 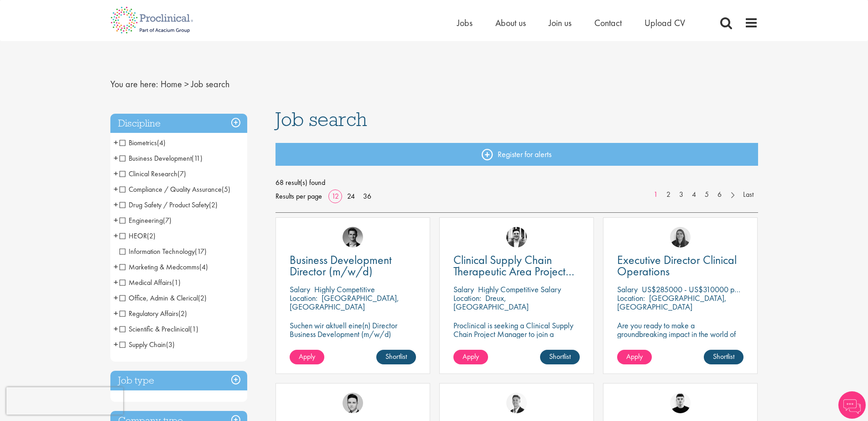 What do you see at coordinates (516, 403) in the screenshot?
I see `img: George Watson` at bounding box center [516, 403].